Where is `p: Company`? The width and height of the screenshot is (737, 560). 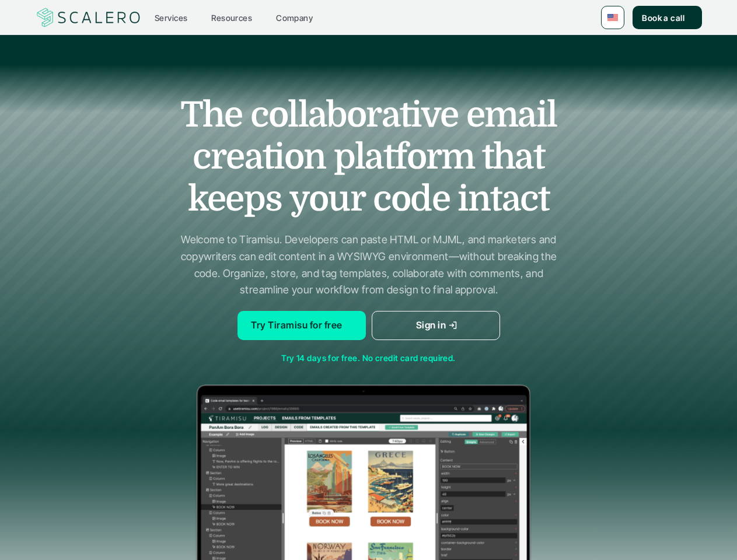 p: Company is located at coordinates (294, 18).